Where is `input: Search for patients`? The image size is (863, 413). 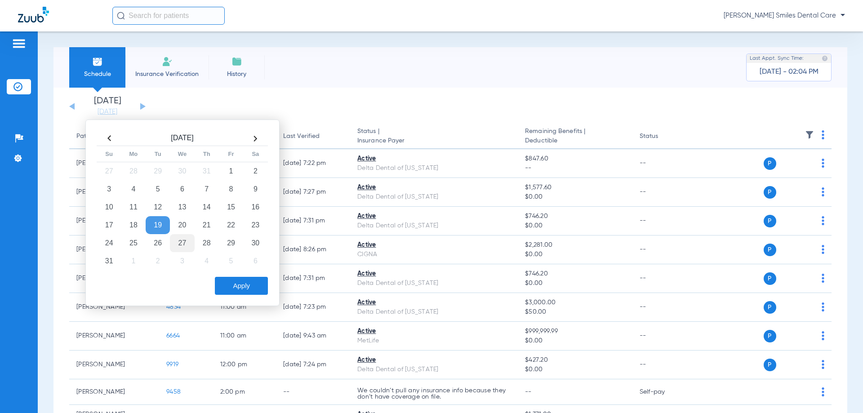
input: Search for patients is located at coordinates (169, 16).